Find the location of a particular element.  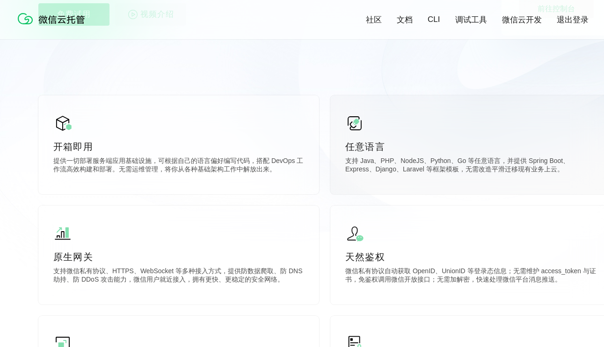

p: 原生网关 is located at coordinates (179, 257).